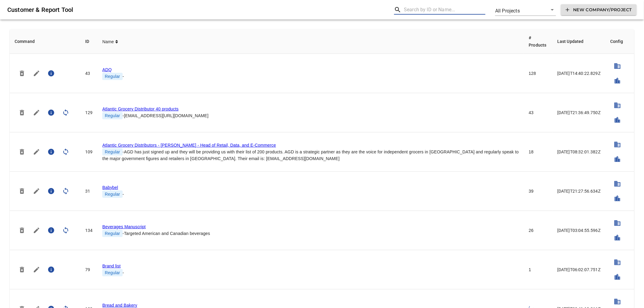  Describe the element at coordinates (539, 270) in the screenshot. I see `div: 1` at that location.